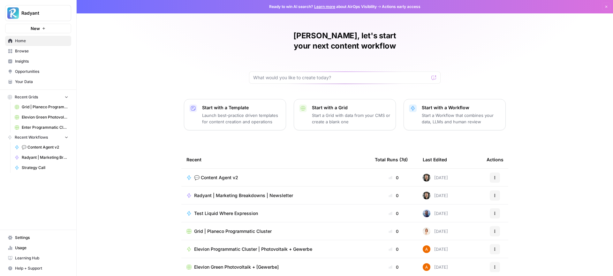 This screenshot has height=276, width=613. What do you see at coordinates (275, 213) in the screenshot?
I see `a: Test Liquid Where Expression` at bounding box center [275, 213].